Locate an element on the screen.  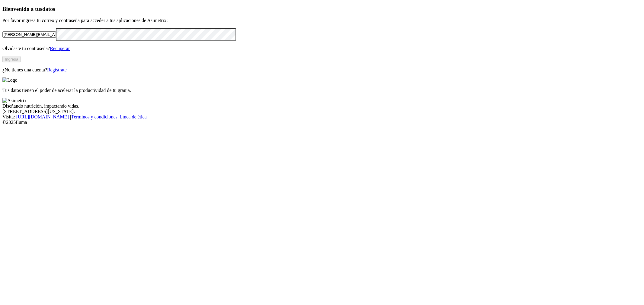
a: Términos y condiciones is located at coordinates (94, 117).